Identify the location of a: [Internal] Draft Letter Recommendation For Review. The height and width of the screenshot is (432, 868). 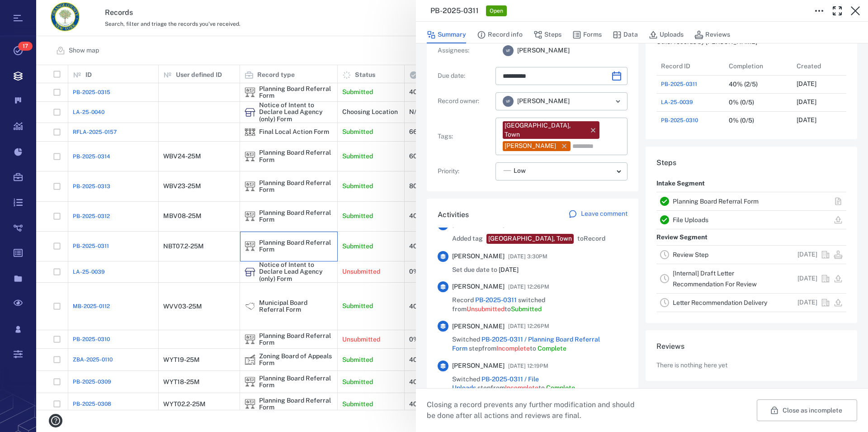
(715, 279).